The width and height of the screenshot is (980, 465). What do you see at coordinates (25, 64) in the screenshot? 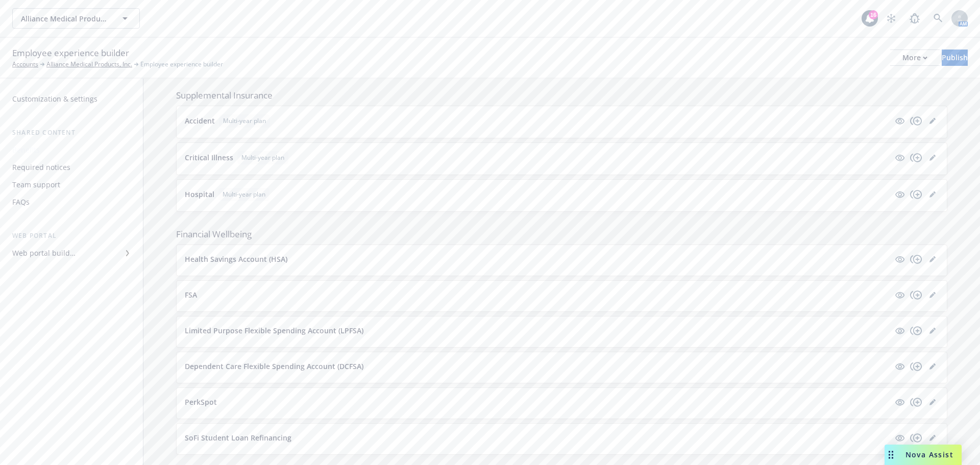
I see `a: Accounts` at bounding box center [25, 64].